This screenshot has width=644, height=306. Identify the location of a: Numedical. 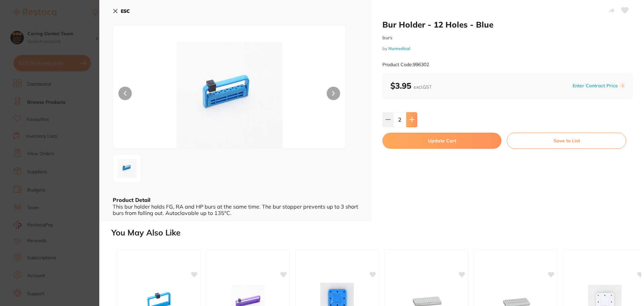
(399, 48).